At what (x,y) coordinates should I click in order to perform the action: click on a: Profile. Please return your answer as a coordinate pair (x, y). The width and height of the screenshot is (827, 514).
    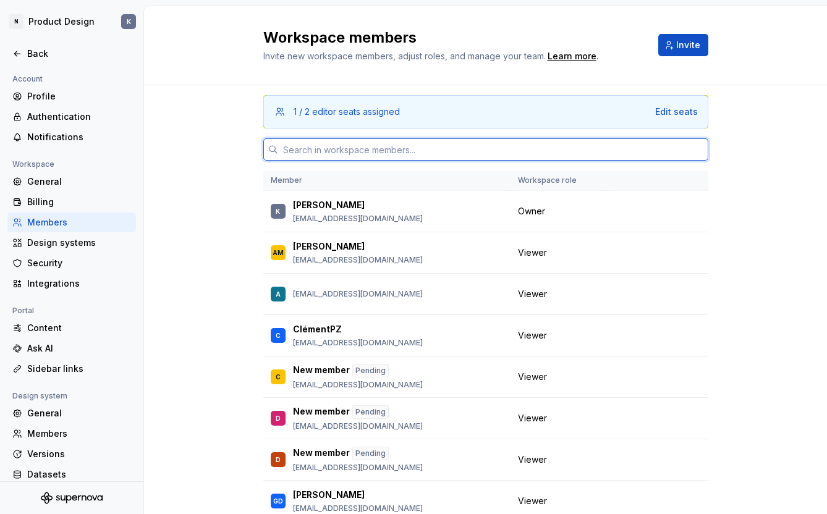
    Looking at the image, I should click on (72, 96).